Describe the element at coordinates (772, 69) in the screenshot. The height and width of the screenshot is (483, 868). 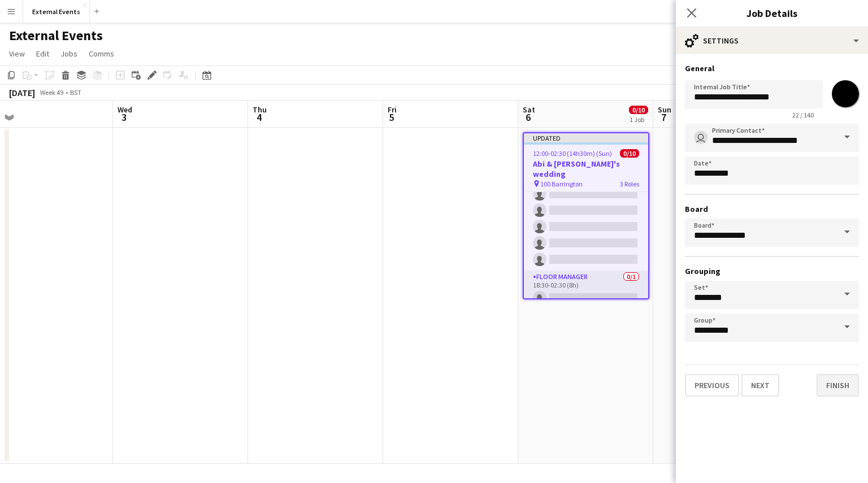
I see `h3: General` at that location.